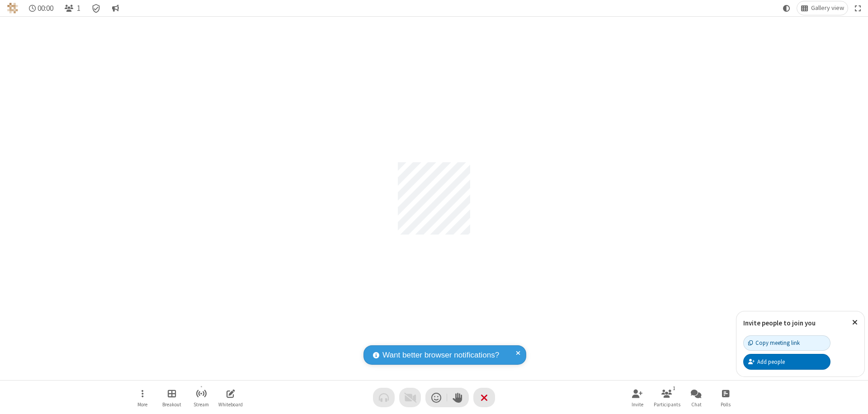 The height and width of the screenshot is (414, 868). I want to click on span: Breakout, so click(172, 404).